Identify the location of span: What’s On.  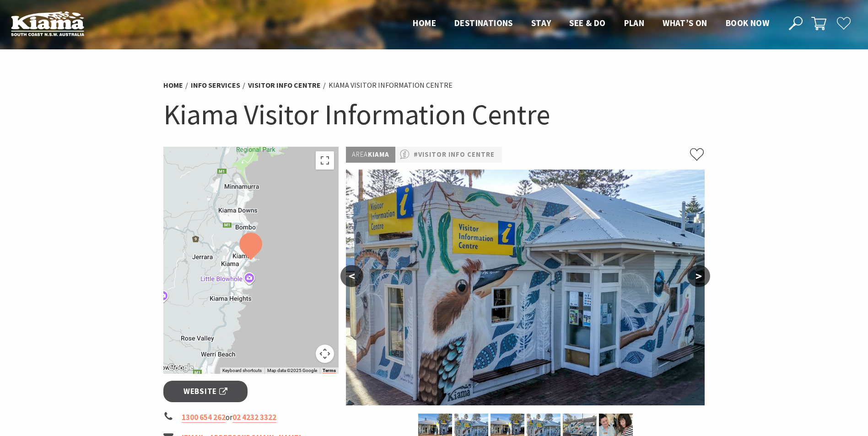
(685, 23).